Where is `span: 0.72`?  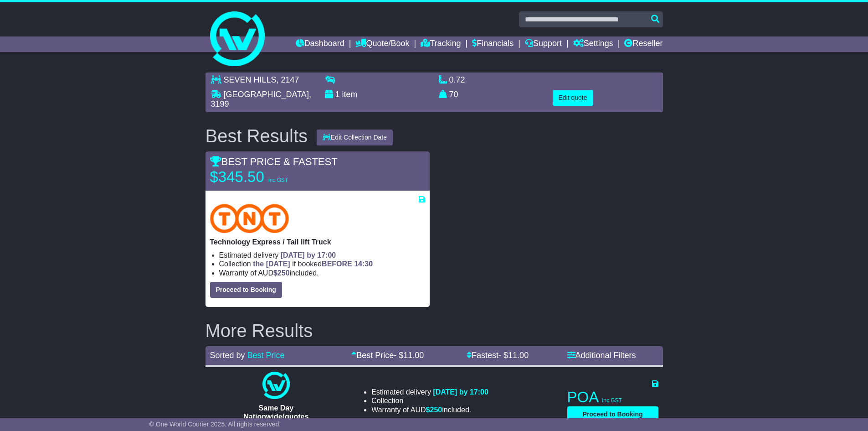
span: 0.72 is located at coordinates (457, 80).